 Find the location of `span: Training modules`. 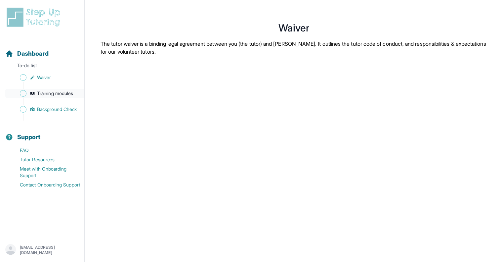

span: Training modules is located at coordinates (55, 93).